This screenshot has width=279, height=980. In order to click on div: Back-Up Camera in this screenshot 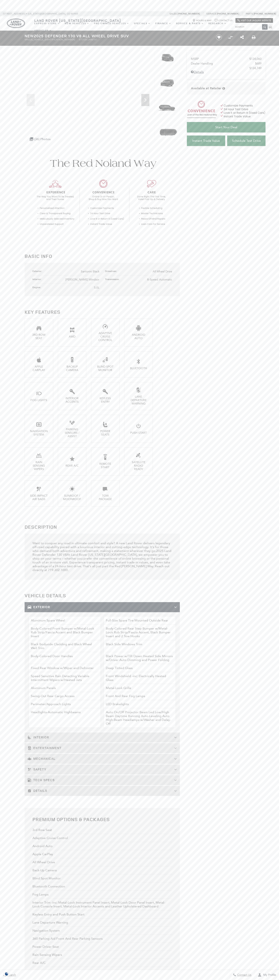, I will do `click(102, 870)`.